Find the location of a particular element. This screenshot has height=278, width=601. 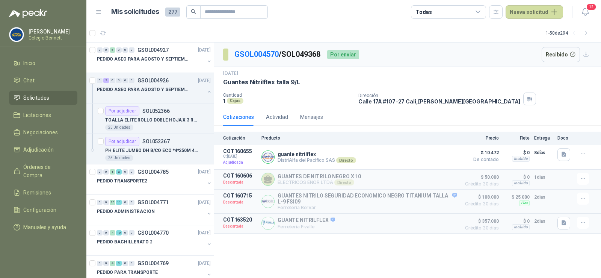

p: Entrega is located at coordinates (544, 138).